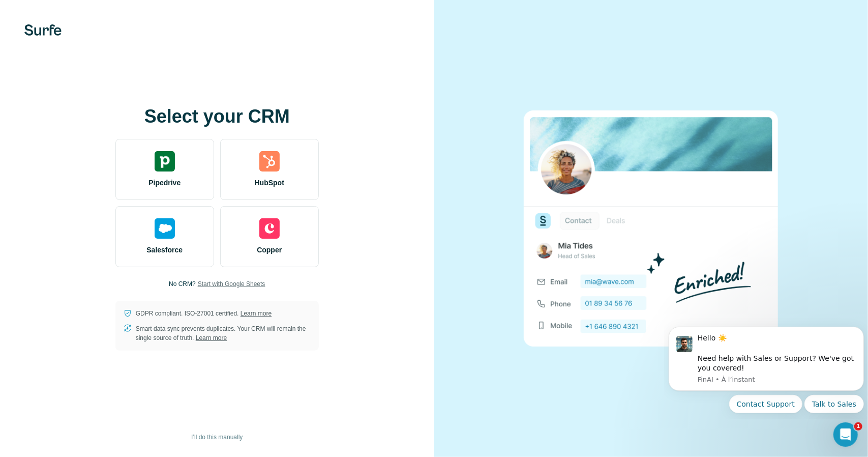  I want to click on span: Pipedrive, so click(164, 183).